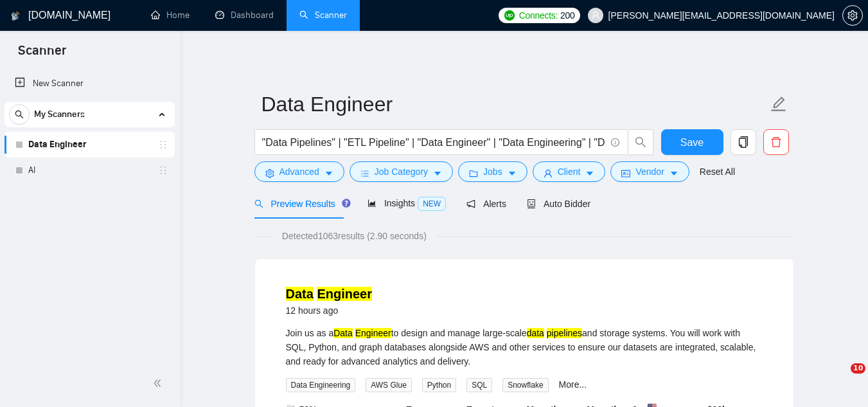  Describe the element at coordinates (858, 368) in the screenshot. I see `span: 10` at that location.